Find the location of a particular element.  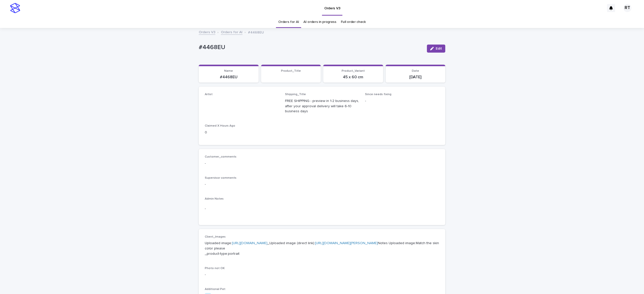

p: Uploaded image: _Uploaded image (direct link): Notes Uploaded image:Match the skin color please _... is located at coordinates (322, 248).